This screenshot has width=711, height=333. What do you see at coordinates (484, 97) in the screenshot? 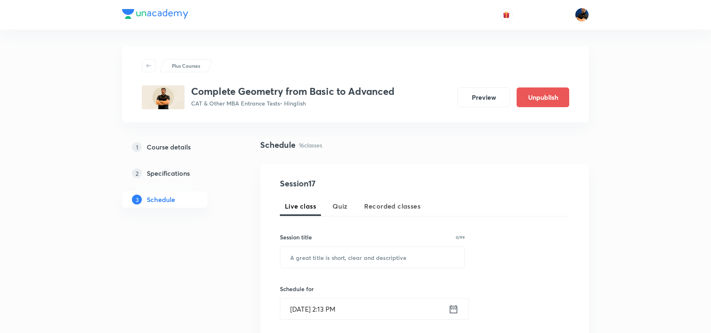
I see `button: Preview` at bounding box center [484, 97].